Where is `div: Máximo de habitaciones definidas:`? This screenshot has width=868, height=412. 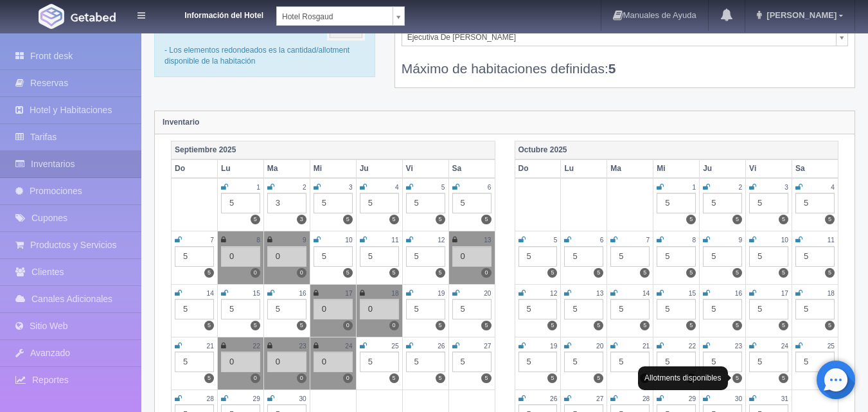
div: Máximo de habitaciones definidas: is located at coordinates (624, 62).